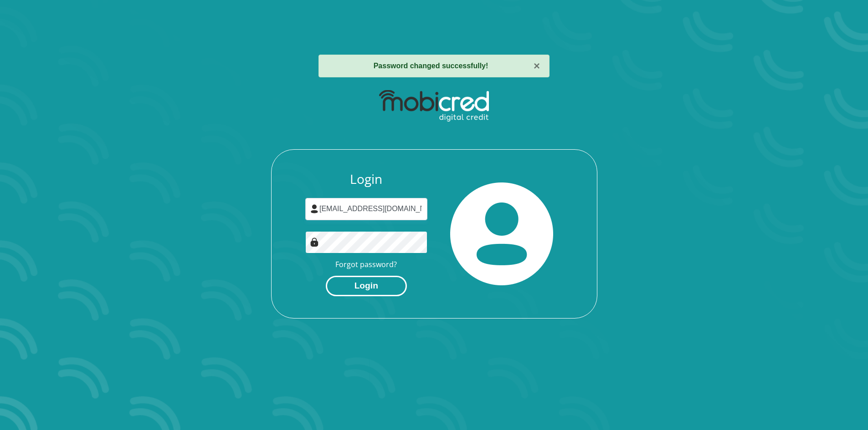  I want to click on button: Login, so click(366, 286).